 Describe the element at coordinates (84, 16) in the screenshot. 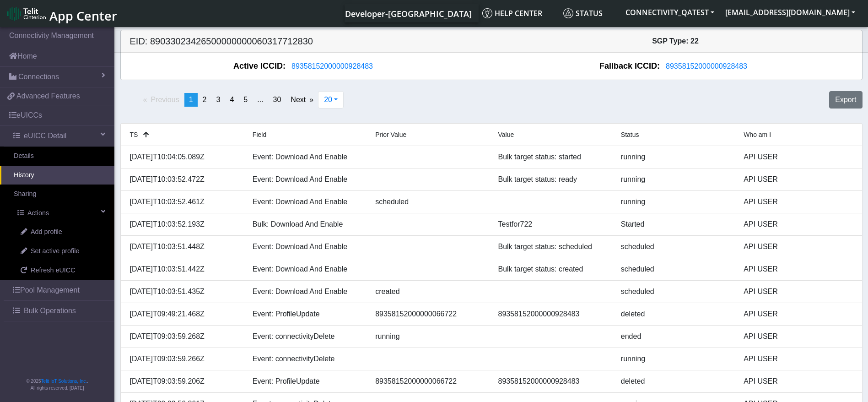

I see `span: App Center` at that location.